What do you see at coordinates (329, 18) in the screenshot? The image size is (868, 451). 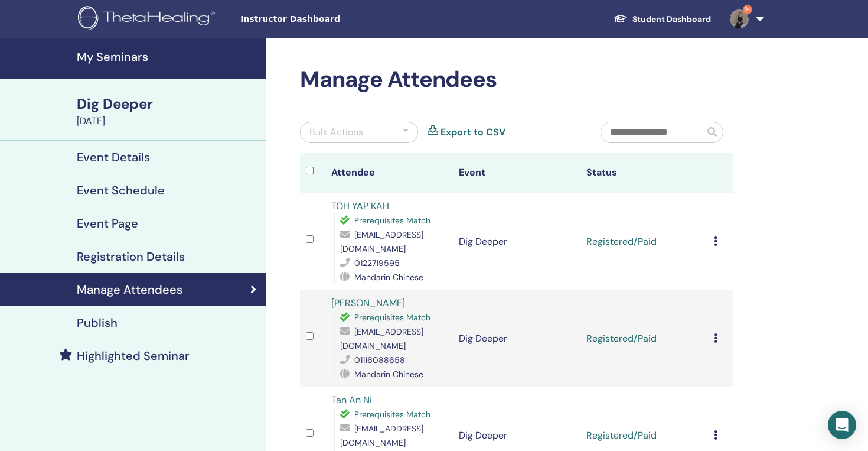 I see `span: Instructor Dashboard` at bounding box center [329, 18].